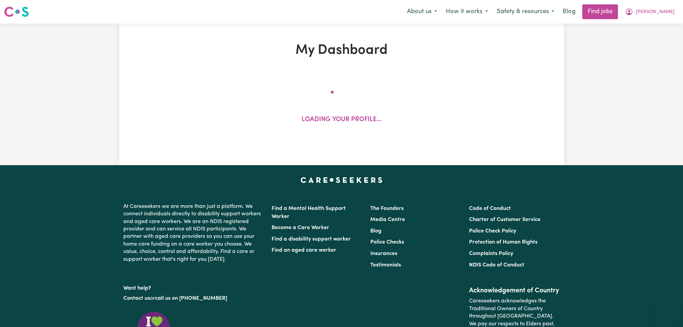 The image size is (683, 327). What do you see at coordinates (514, 291) in the screenshot?
I see `h2: Acknowledgement of Country` at bounding box center [514, 291].